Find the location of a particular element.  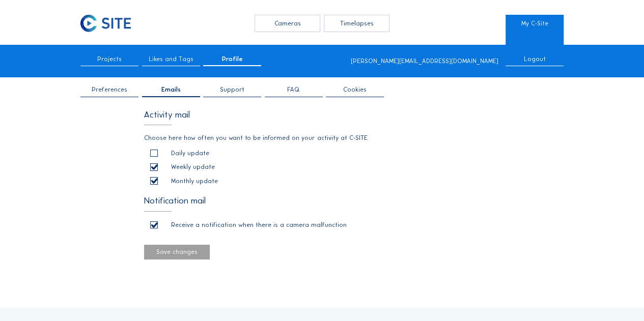

img: C-SITE Logo is located at coordinates (105, 23).